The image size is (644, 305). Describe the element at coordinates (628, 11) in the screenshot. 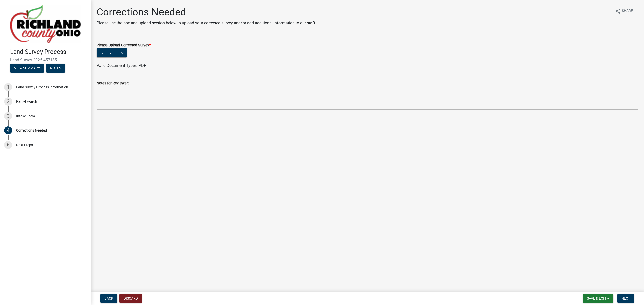

I see `span: Share` at that location.